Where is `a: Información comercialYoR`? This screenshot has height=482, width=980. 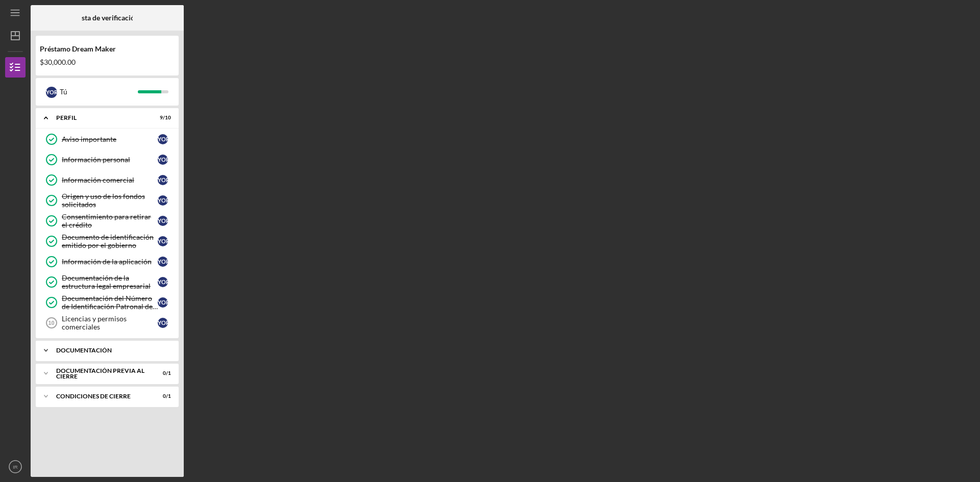 a: Información comercialYoR is located at coordinates (107, 180).